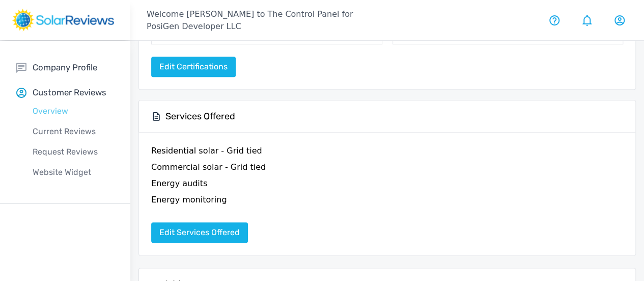  I want to click on p: Energy monitoring, so click(189, 200).